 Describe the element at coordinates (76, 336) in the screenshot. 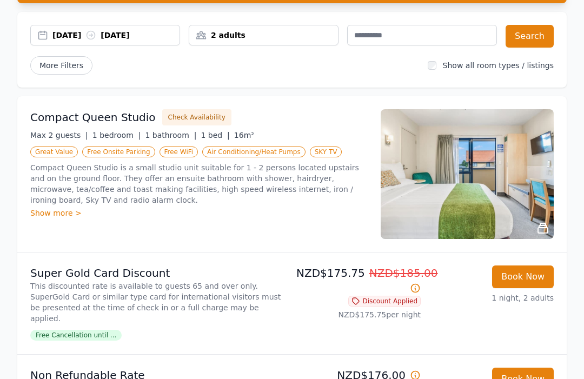

I see `span: Free Cancellation until ...` at that location.